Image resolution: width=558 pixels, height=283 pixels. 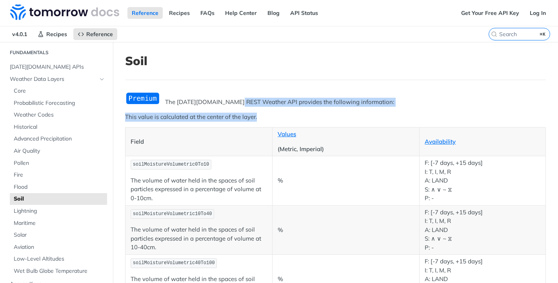 I want to click on span: Fire, so click(x=59, y=175).